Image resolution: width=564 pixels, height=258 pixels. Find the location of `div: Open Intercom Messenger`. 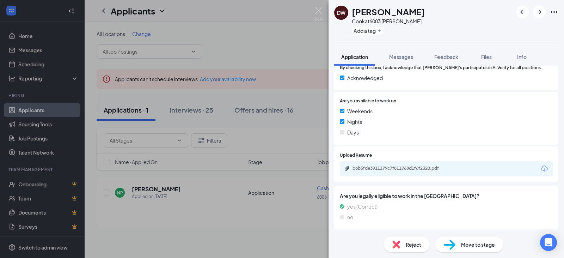

div: Open Intercom Messenger is located at coordinates (548, 242).